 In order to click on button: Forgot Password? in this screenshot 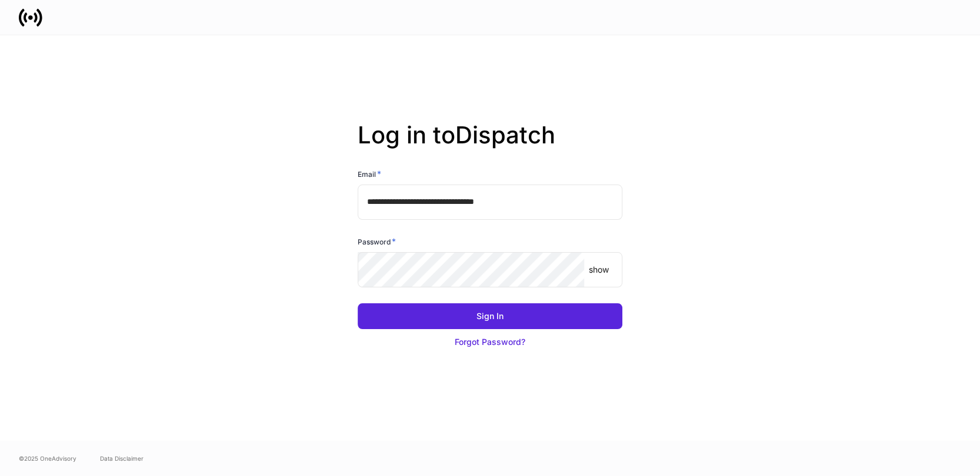, I will do `click(490, 342)`.